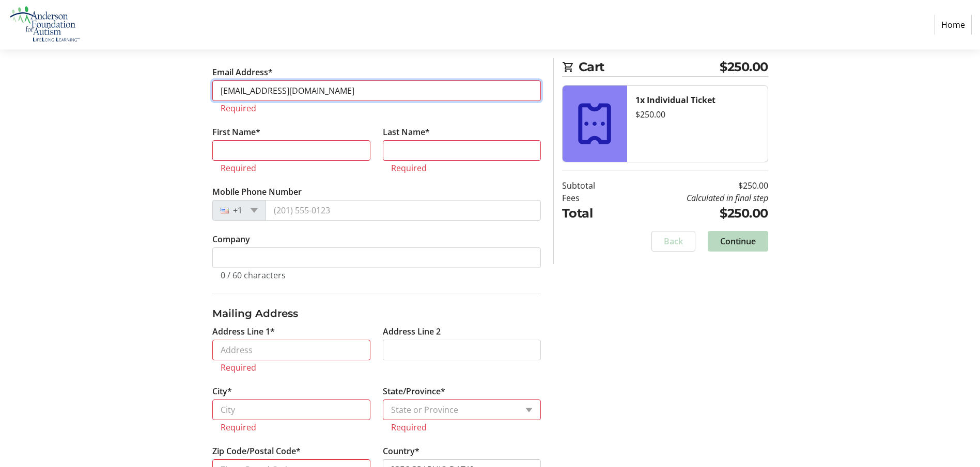  I want to click on td: Fees, so click(591, 198).